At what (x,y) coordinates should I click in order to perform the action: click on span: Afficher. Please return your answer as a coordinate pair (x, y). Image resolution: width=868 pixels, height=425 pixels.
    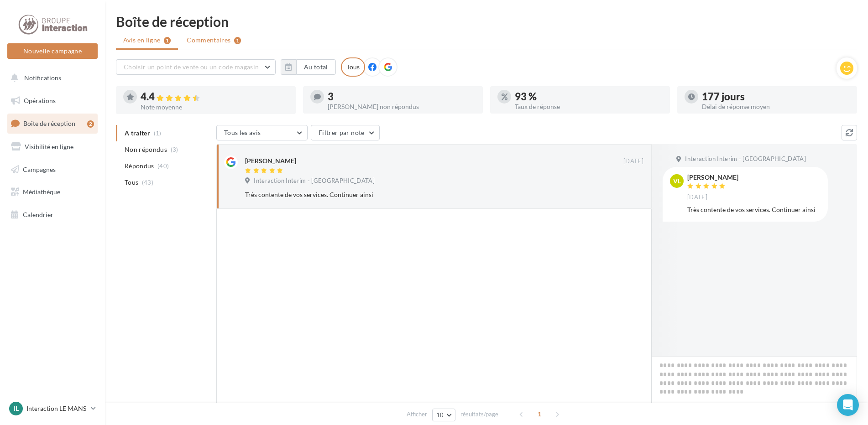
    Looking at the image, I should click on (416, 414).